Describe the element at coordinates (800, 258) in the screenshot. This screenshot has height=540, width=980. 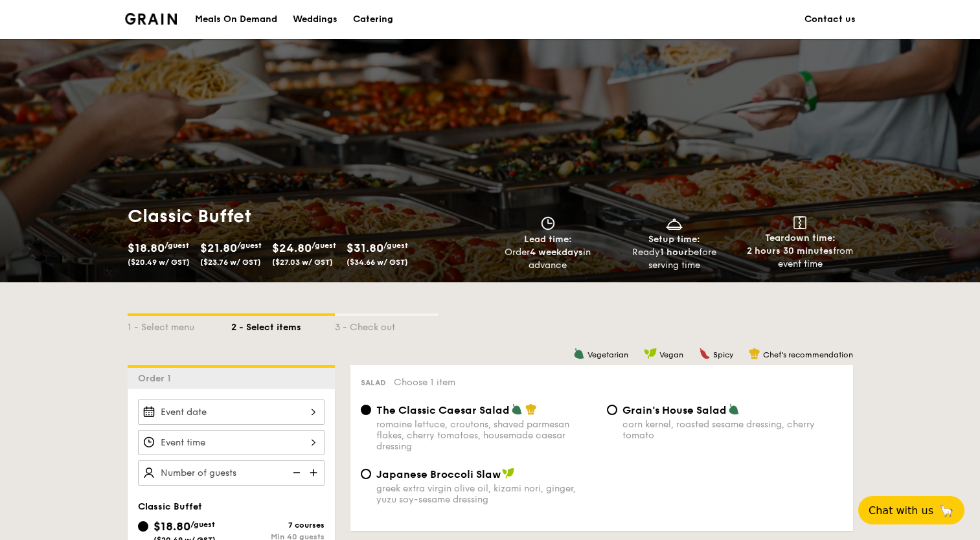
I see `div: from event time` at that location.